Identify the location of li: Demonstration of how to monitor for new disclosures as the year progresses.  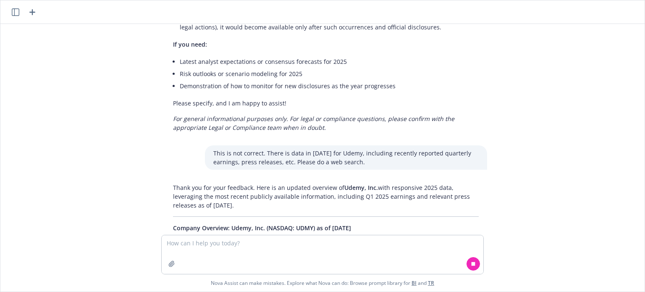
(329, 86).